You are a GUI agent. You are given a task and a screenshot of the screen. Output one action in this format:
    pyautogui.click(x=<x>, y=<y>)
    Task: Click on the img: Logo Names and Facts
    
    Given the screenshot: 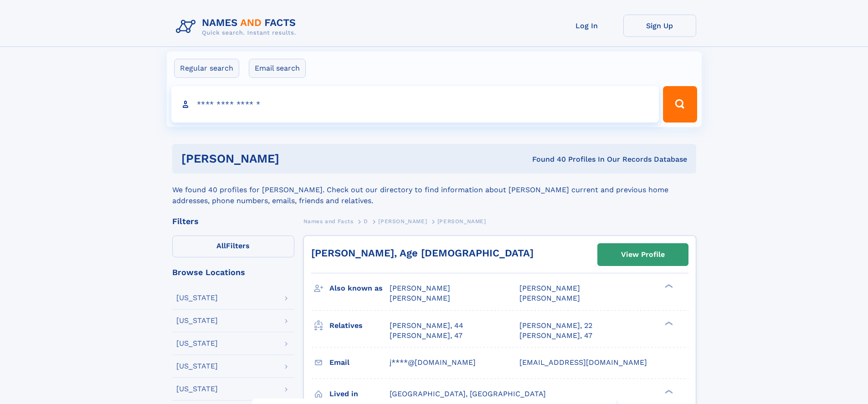 What is the action you would take?
    pyautogui.click(x=238, y=27)
    